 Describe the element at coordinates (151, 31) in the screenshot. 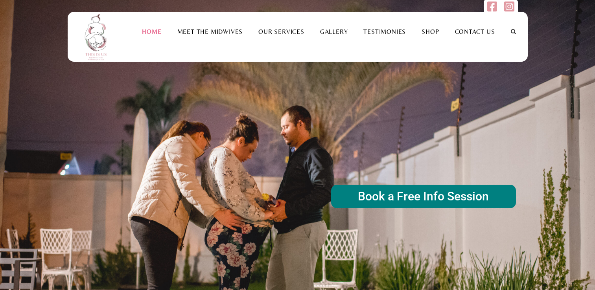

I see `a: Home` at that location.